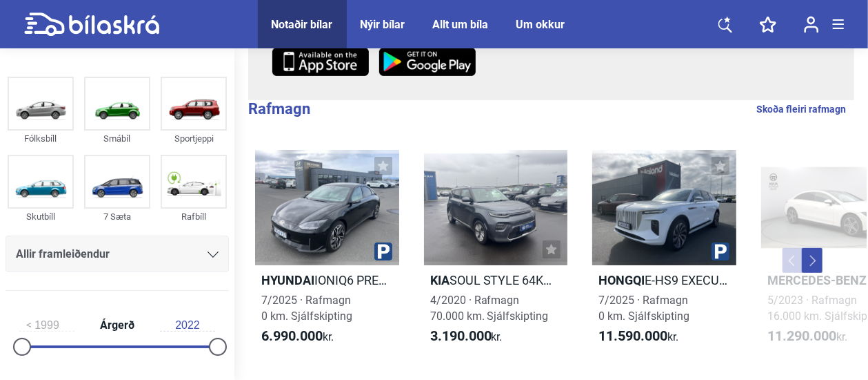  I want to click on b: Mercedes-Benz, so click(817, 280).